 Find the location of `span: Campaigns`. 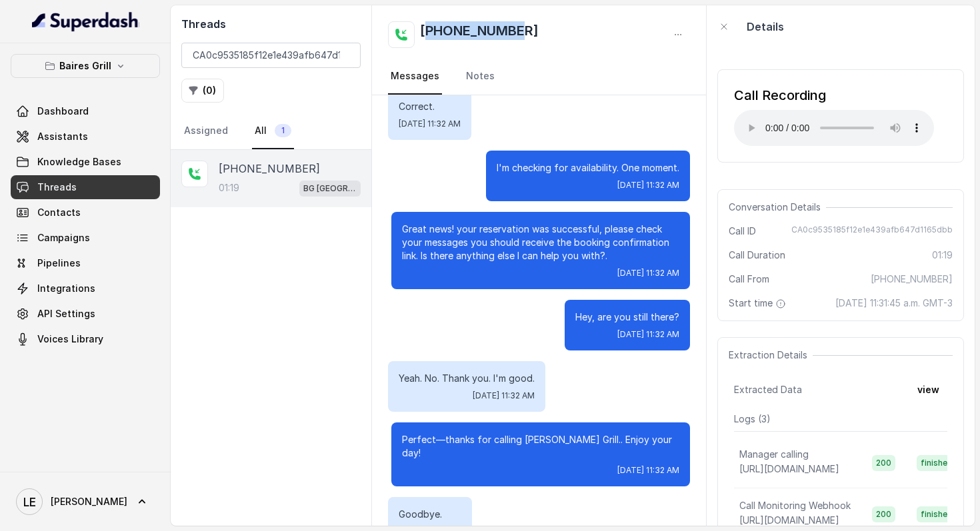

span: Campaigns is located at coordinates (63, 238).